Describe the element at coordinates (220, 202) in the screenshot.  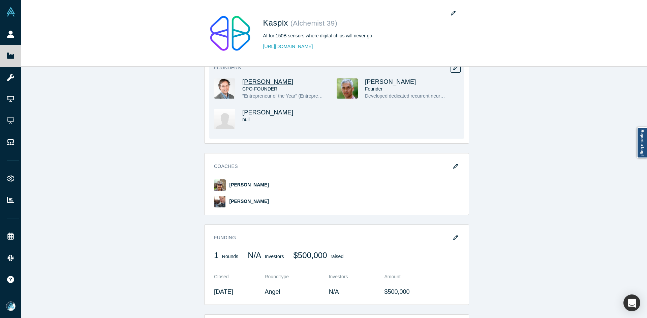
I see `img: William Allen` at that location.